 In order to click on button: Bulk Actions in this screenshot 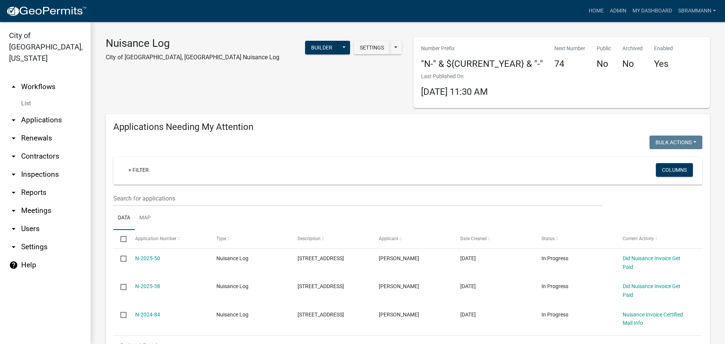, I will do `click(676, 142)`.